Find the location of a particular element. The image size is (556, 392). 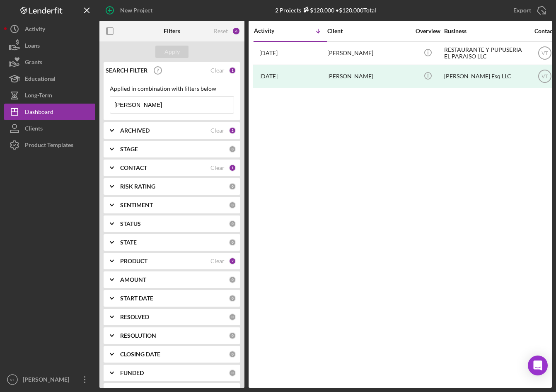

div: 6 is located at coordinates (236, 31).